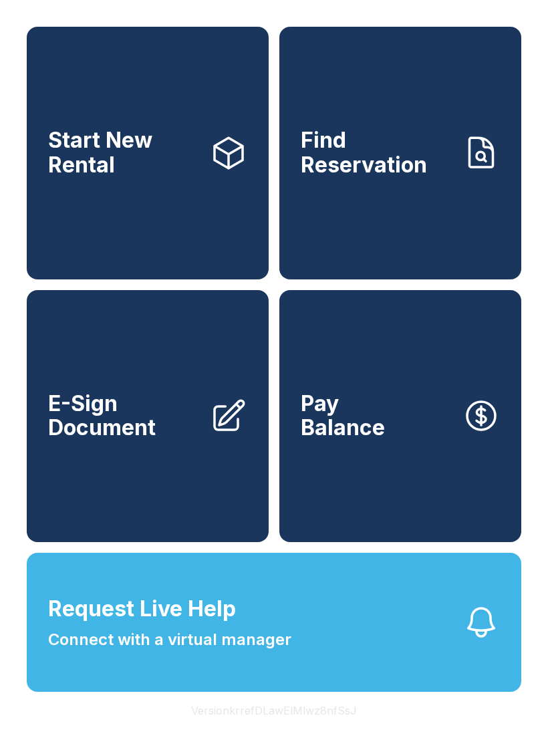 This screenshot has width=548, height=756. I want to click on span: Pay Balance, so click(343, 416).